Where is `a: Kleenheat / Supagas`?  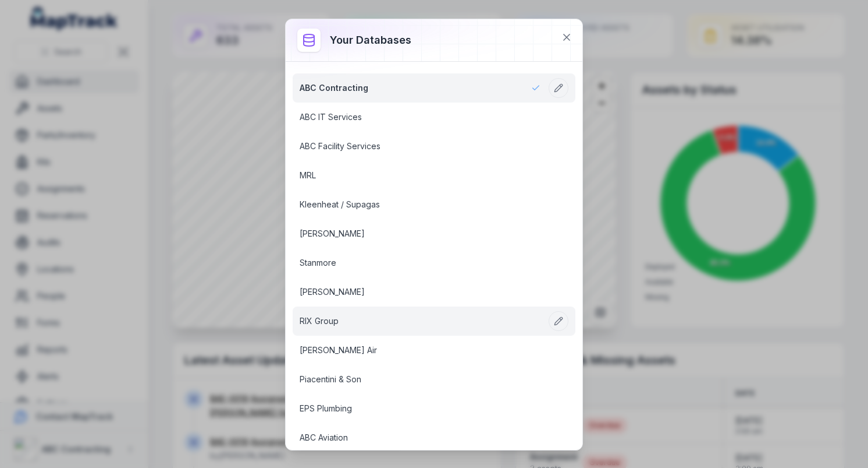 a: Kleenheat / Supagas is located at coordinates (420, 205).